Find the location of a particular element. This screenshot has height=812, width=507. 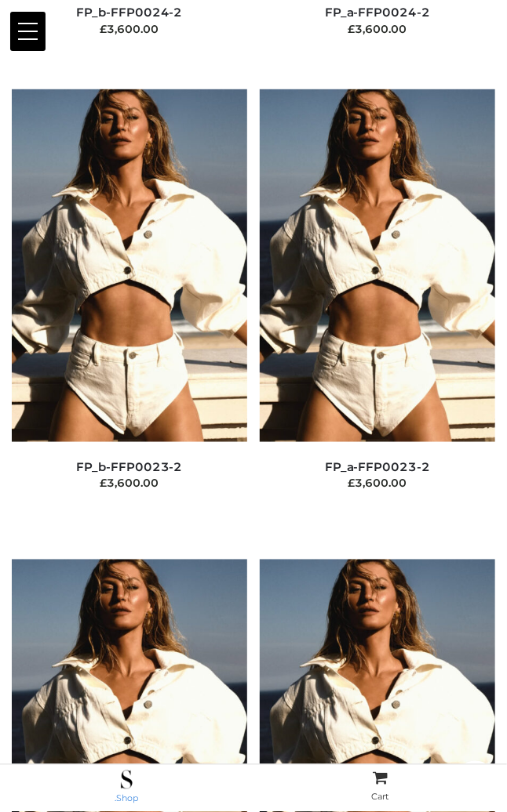

span: Cart is located at coordinates (380, 798).